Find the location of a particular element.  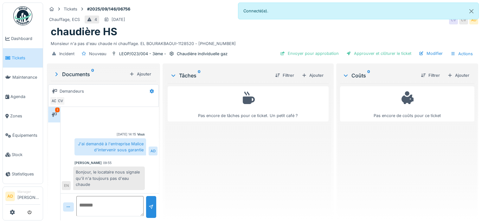

div: Demandeurs is located at coordinates (72, 91).